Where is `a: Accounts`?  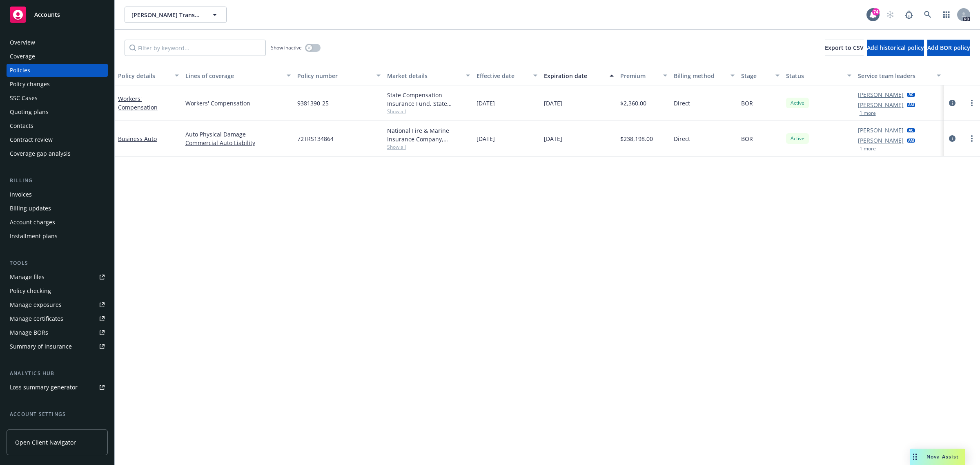
a: Accounts is located at coordinates (57, 15).